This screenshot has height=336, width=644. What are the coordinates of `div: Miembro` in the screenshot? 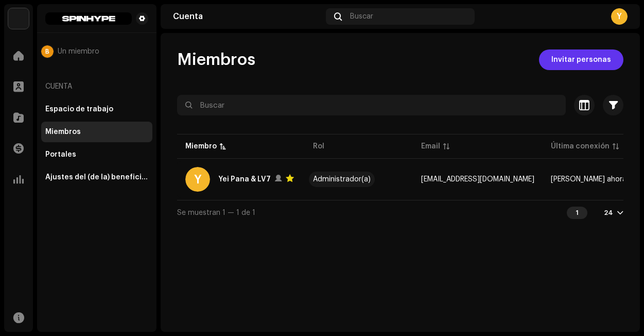 It's located at (201, 146).